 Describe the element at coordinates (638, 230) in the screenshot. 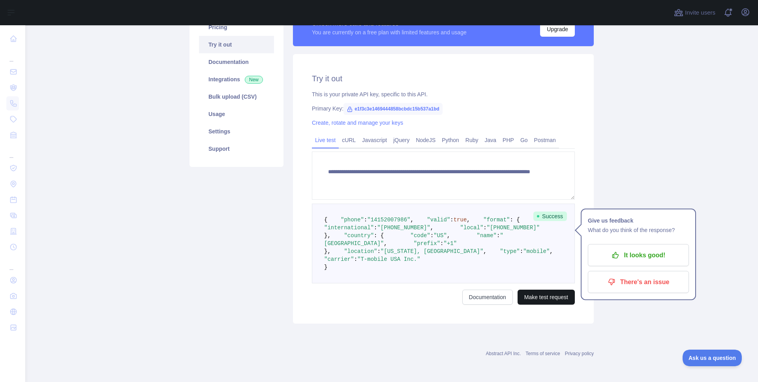

I see `p: What do you think of the response?` at that location.